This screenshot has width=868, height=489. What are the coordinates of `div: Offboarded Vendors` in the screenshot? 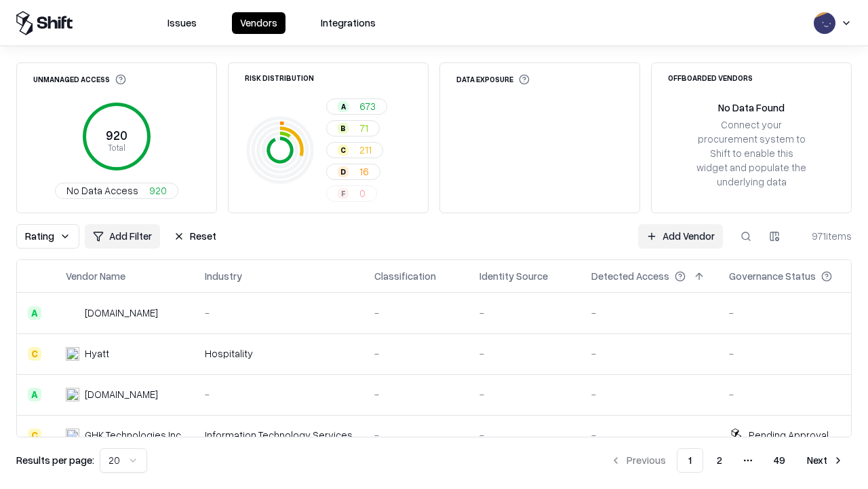 It's located at (709, 77).